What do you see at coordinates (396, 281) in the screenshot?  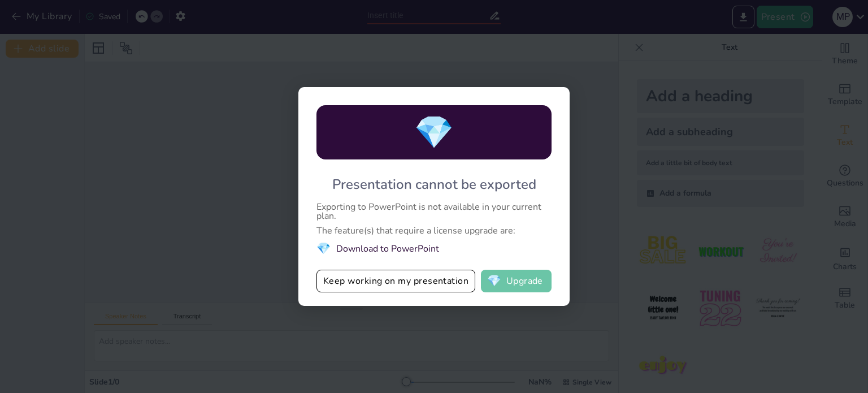 I see `button: Keep working on my presentation` at bounding box center [396, 281].